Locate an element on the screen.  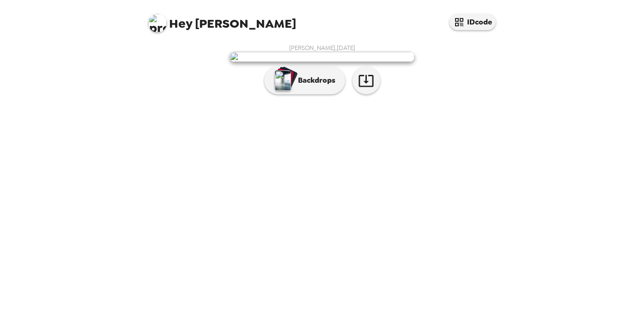
p: Backdrops is located at coordinates (314, 80).